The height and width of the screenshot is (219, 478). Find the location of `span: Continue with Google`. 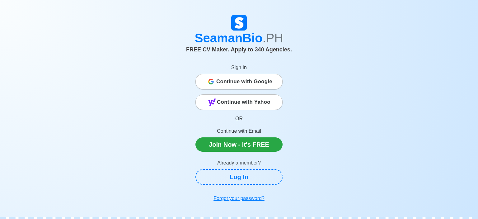

span: Continue with Google is located at coordinates (244, 82).